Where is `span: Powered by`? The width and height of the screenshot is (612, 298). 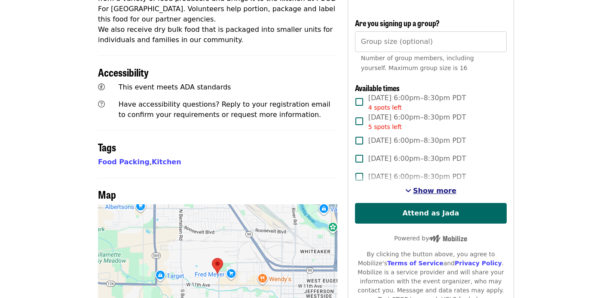 span: Powered by is located at coordinates (430, 238).